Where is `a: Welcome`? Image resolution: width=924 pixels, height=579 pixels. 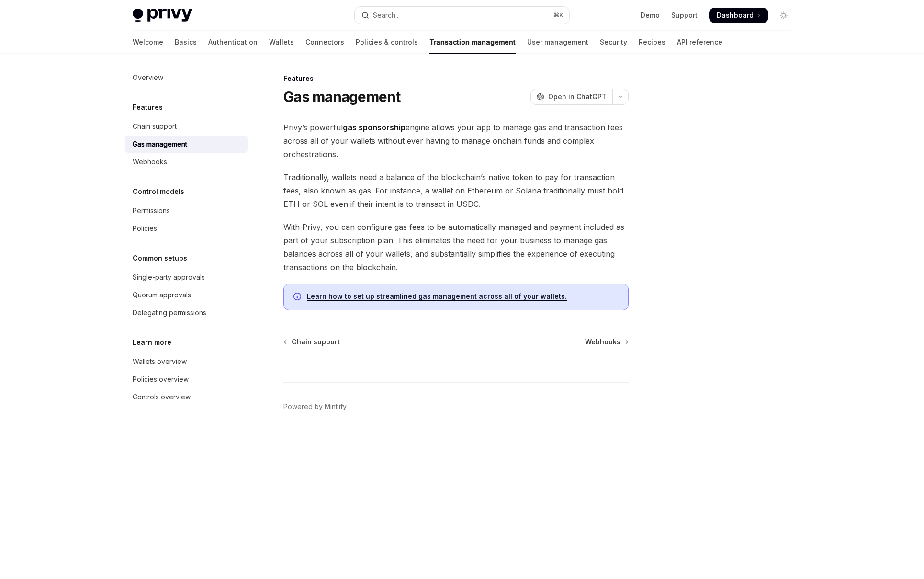 a: Welcome is located at coordinates (148, 42).